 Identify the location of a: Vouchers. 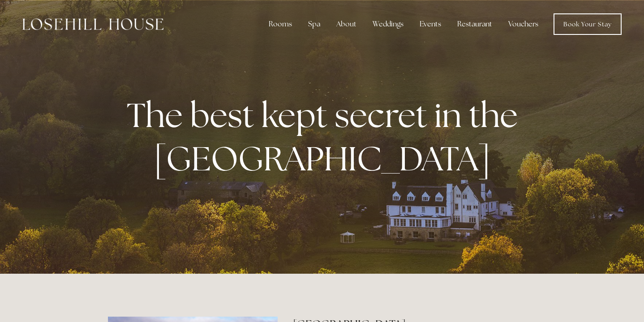
(523, 24).